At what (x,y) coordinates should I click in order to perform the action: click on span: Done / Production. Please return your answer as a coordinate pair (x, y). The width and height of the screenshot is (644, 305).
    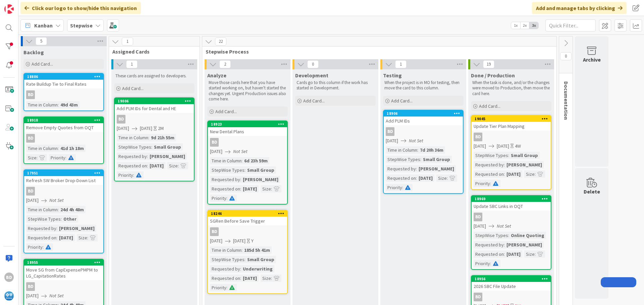
    Looking at the image, I should click on (493, 75).